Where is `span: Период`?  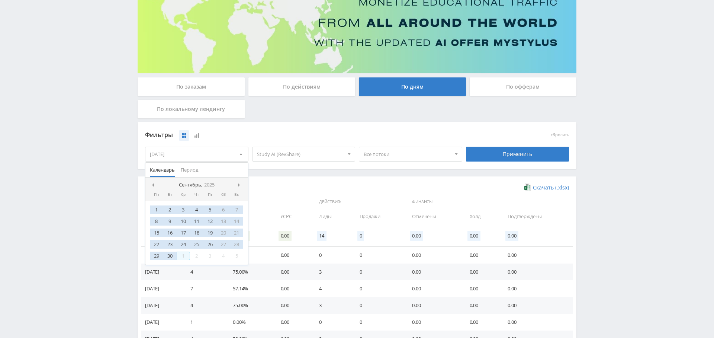 span: Период is located at coordinates (189, 170).